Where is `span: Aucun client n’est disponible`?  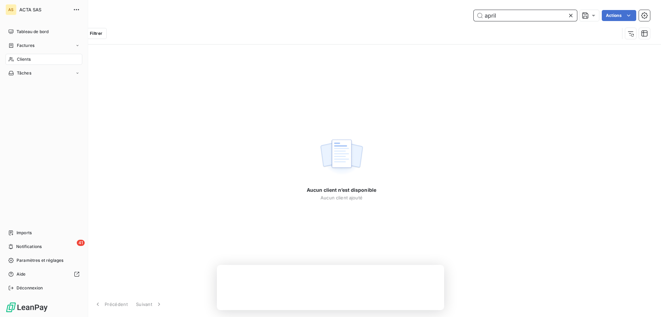 span: Aucun client n’est disponible is located at coordinates (342, 190).